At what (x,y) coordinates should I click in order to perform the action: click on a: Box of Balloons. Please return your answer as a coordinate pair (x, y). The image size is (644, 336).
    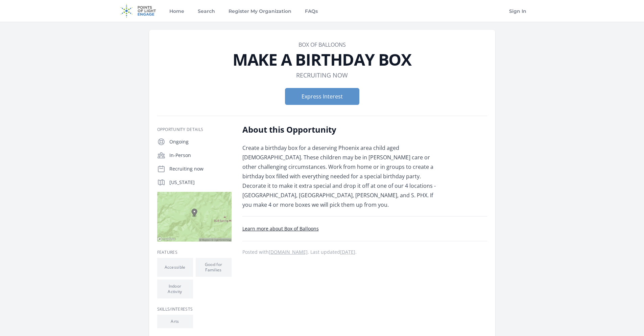
    Looking at the image, I should click on (322, 45).